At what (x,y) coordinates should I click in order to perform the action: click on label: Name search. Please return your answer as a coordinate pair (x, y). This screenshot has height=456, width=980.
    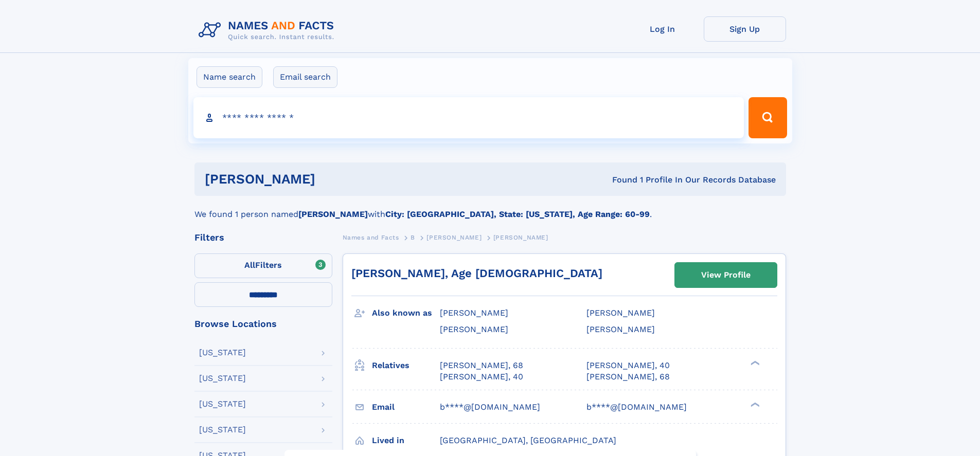
    Looking at the image, I should click on (229, 77).